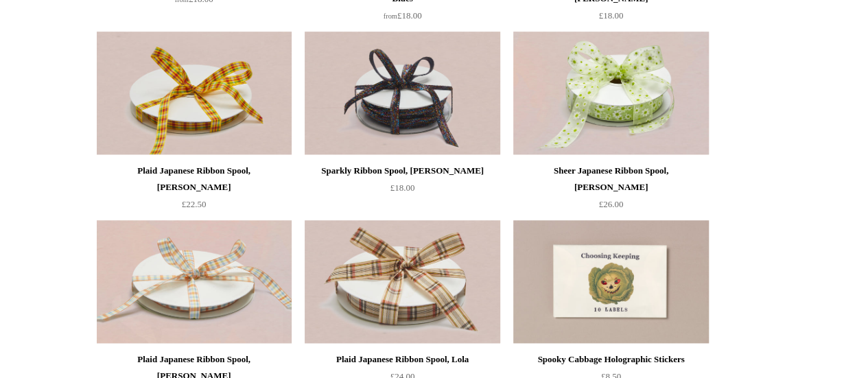 The width and height of the screenshot is (868, 378). What do you see at coordinates (402, 282) in the screenshot?
I see `a: Plaid Japanese Ribbon Spool, Lola Plaid Japanese Ribbon Spool, Lola` at bounding box center [402, 282].